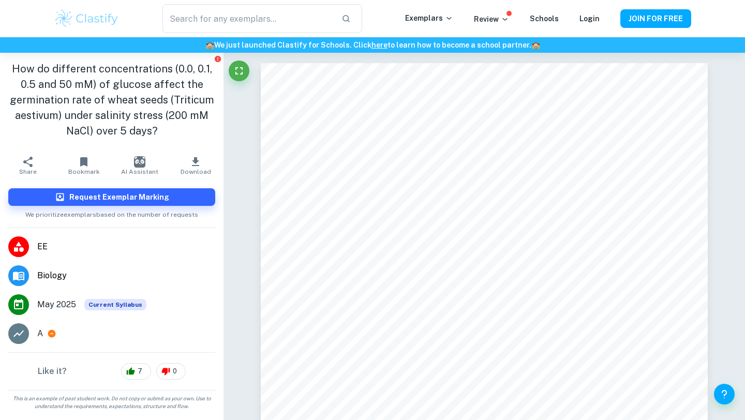  I want to click on a: Schools, so click(545, 19).